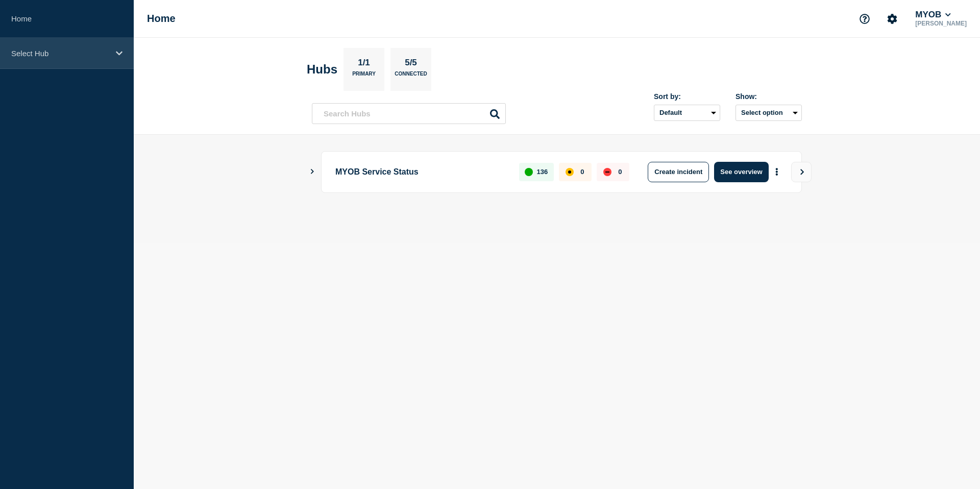  I want to click on p: 136, so click(543, 171).